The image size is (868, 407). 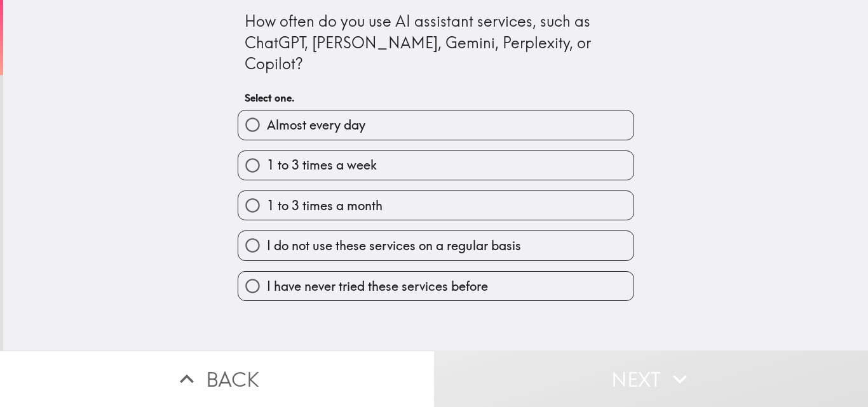 What do you see at coordinates (394, 246) in the screenshot?
I see `span: I do not use these services on a regular basis` at bounding box center [394, 246].